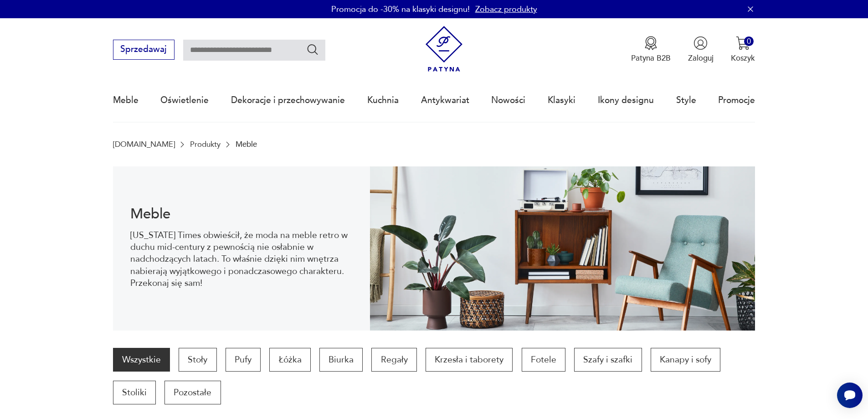 The image size is (868, 419). Describe the element at coordinates (701, 50) in the screenshot. I see `button: Zaloguj` at that location.